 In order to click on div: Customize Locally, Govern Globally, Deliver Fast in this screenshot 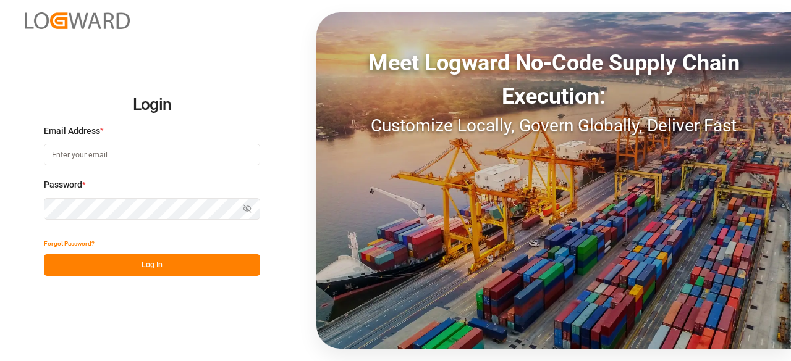, I will do `click(554, 126)`.